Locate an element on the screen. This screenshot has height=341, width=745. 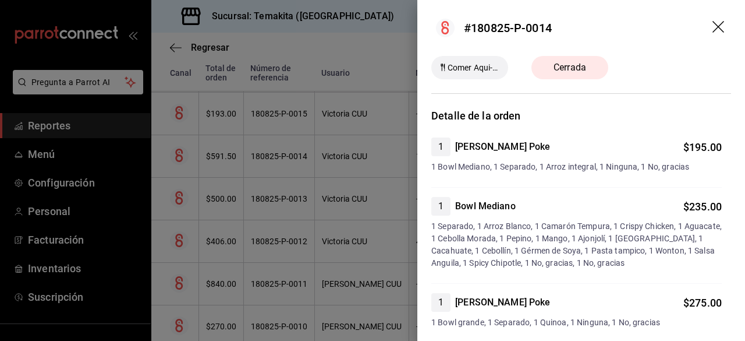
span: $ 235.00 is located at coordinates (703, 206).